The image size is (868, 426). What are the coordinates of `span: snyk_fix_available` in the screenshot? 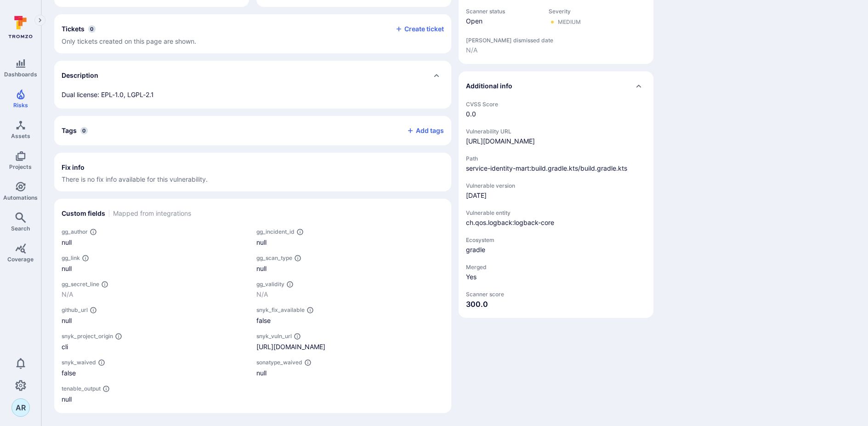 It's located at (281, 309).